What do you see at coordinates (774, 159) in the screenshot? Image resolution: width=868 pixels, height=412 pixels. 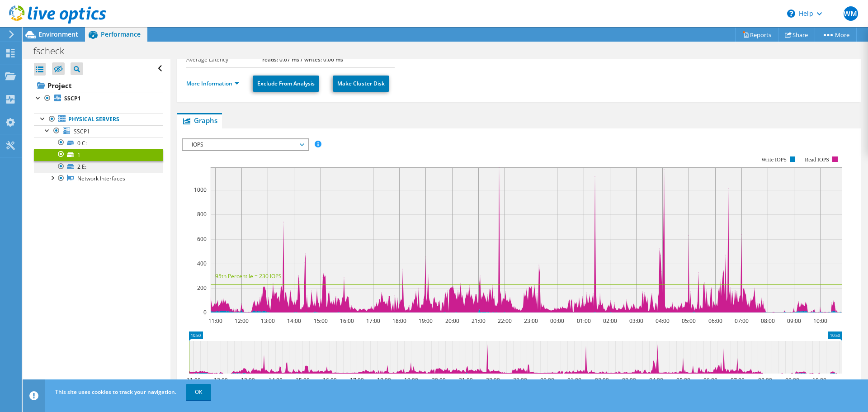 I see `text: Write IOPS` at bounding box center [774, 159].